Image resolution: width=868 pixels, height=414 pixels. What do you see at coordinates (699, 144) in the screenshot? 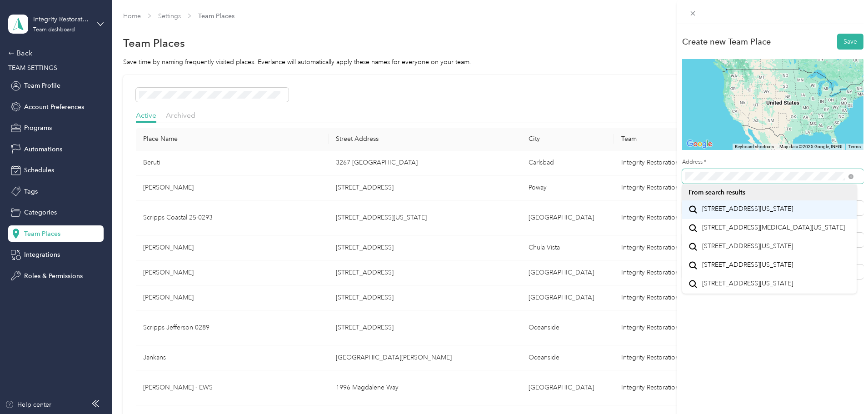
I see `a: Open this area in Google Maps (opens a new window)` at bounding box center [699, 144].